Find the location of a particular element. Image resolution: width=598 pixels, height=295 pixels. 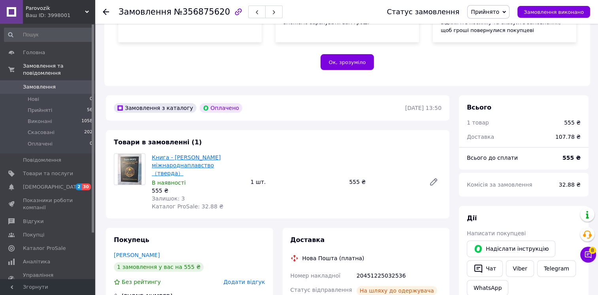

span: Статус відправлення is located at coordinates (321, 290).